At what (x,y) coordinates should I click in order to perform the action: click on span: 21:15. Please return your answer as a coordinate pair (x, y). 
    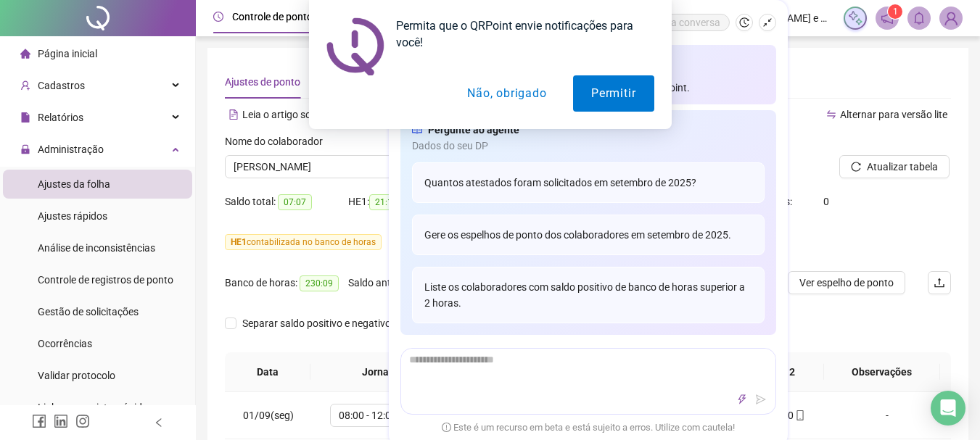
    Looking at the image, I should click on (386, 202).